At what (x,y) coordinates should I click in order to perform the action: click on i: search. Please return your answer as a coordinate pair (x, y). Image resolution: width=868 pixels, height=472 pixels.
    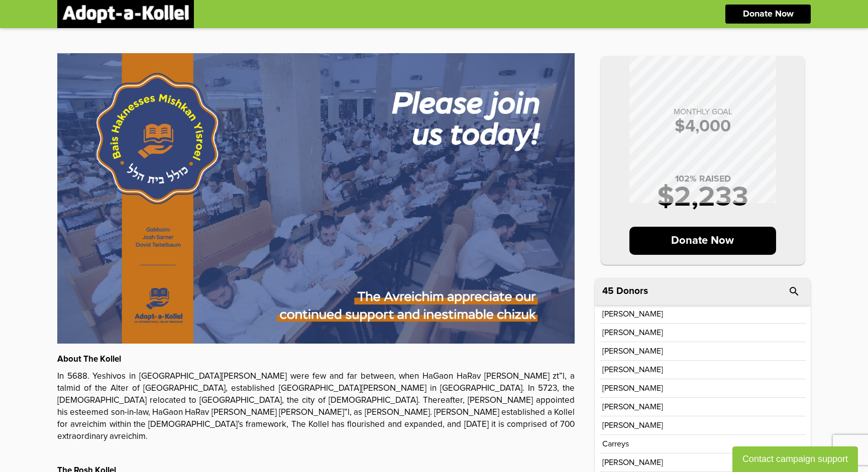
    Looking at the image, I should click on (794, 291).